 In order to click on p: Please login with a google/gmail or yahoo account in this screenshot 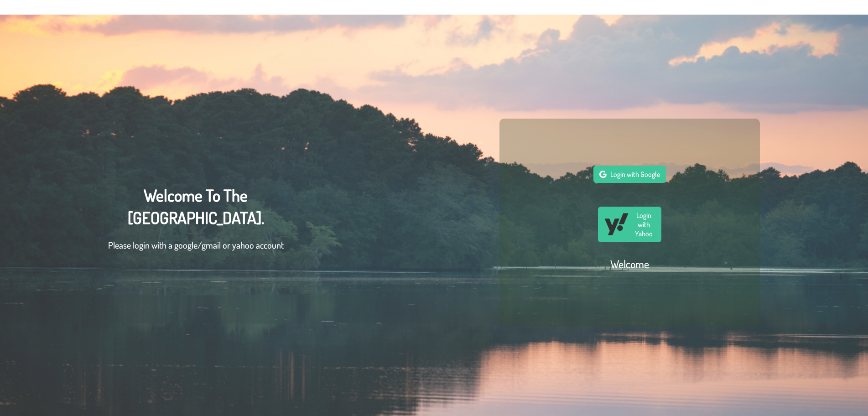, I will do `click(196, 245)`.